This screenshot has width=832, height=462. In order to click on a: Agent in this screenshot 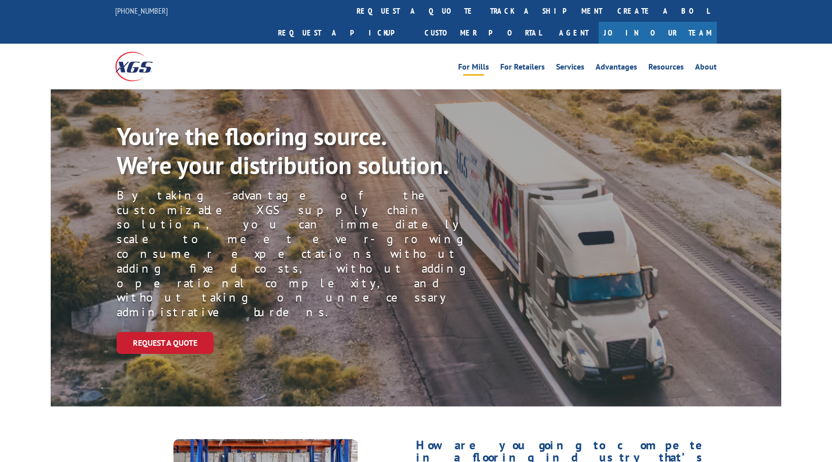, I will do `click(574, 32)`.